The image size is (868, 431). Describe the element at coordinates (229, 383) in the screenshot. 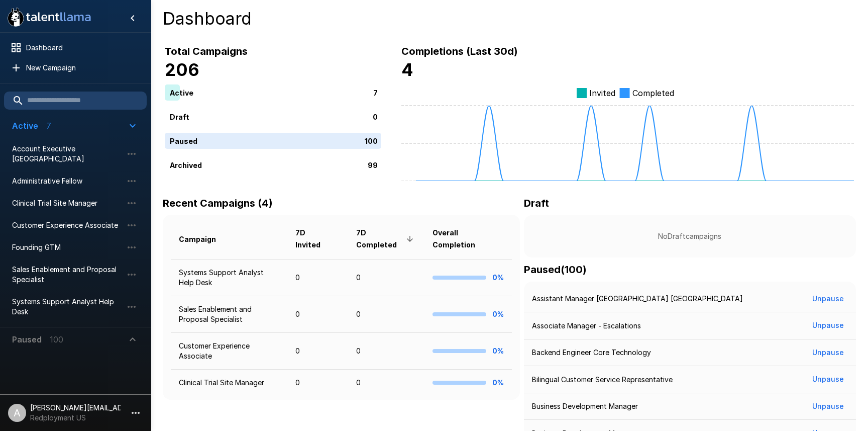

I see `td: Clinical Trial Site Manager` at that location.